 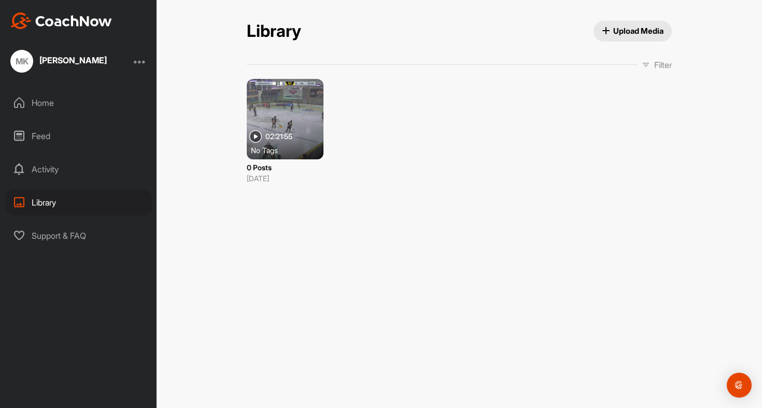 I want to click on p: 0 Posts, so click(x=285, y=167).